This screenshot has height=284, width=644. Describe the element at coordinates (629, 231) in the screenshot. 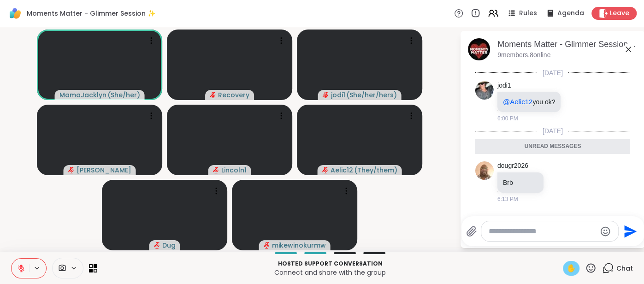

I see `button: Send` at that location.